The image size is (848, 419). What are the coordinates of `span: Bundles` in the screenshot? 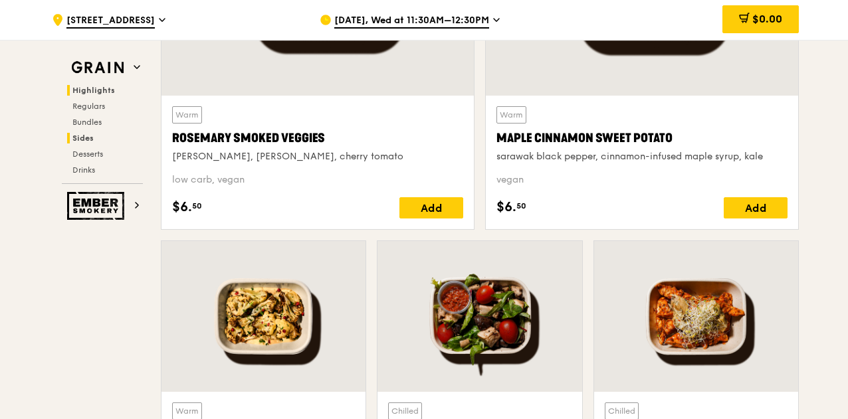 It's located at (87, 122).